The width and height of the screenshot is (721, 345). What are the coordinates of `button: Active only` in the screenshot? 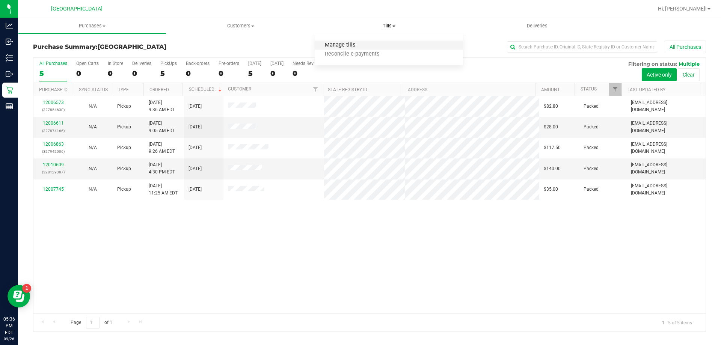 It's located at (659, 75).